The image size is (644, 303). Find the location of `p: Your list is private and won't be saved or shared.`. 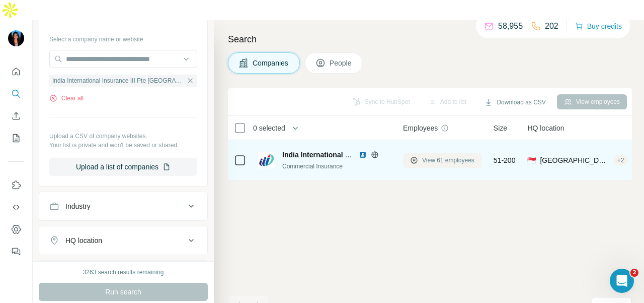

p: Your list is private and won't be saved or shared. is located at coordinates (123, 145).